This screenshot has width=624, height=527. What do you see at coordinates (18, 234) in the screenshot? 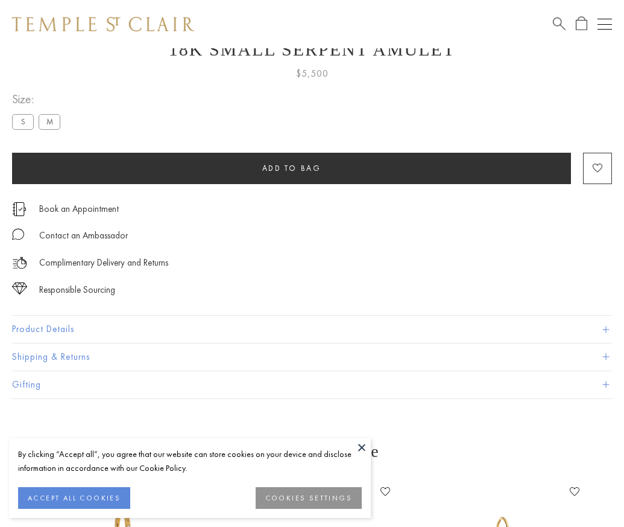
I see `img: MessageIcon-01_2.svg` at bounding box center [18, 234].